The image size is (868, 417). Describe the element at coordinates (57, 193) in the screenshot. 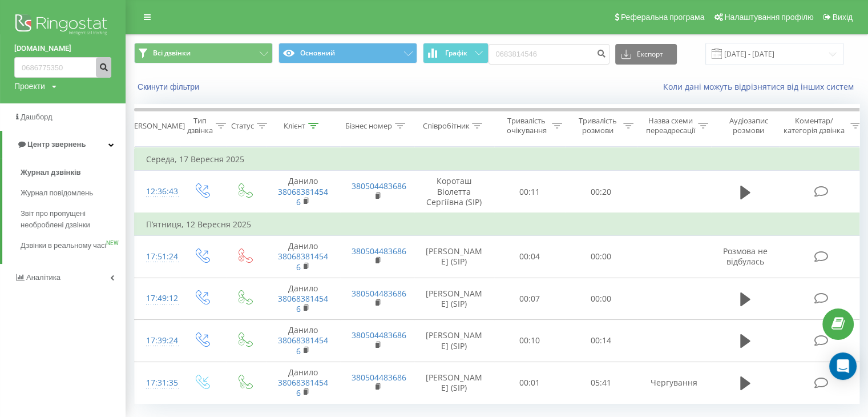

I see `span: Журнал повідомлень` at that location.